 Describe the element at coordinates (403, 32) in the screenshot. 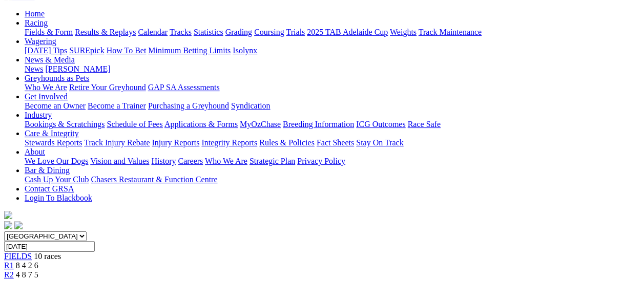

I see `a: Weights` at that location.